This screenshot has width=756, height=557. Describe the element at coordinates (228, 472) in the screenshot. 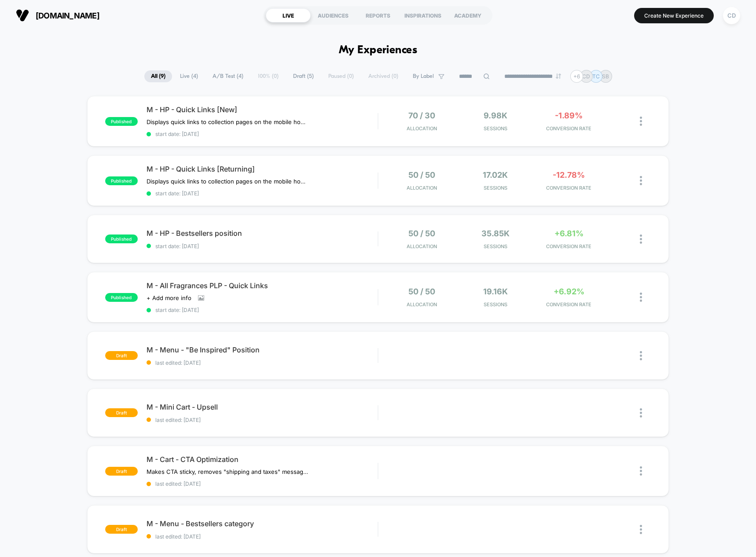

I see `span: Makes CTA sticky, removes "shipping and taxes" message, removes Klarna message.` at that location.